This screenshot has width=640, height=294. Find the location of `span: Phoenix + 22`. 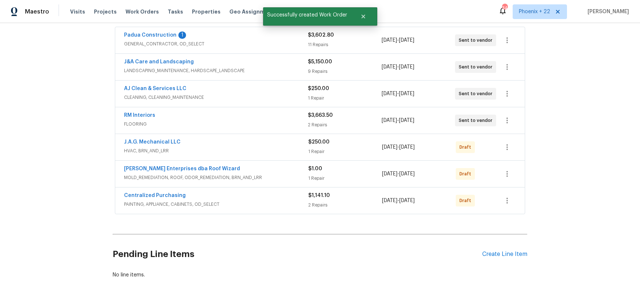

span: Phoenix + 22 is located at coordinates (534, 12).